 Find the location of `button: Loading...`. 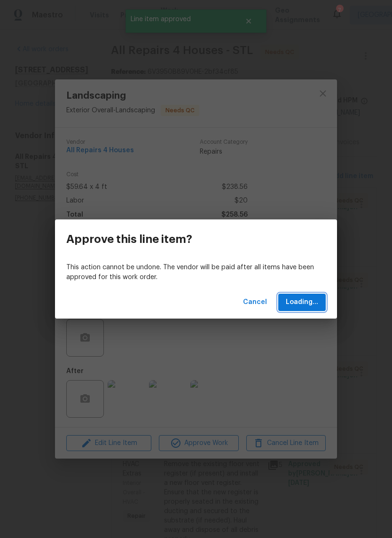

button: Loading... is located at coordinates (302, 303).